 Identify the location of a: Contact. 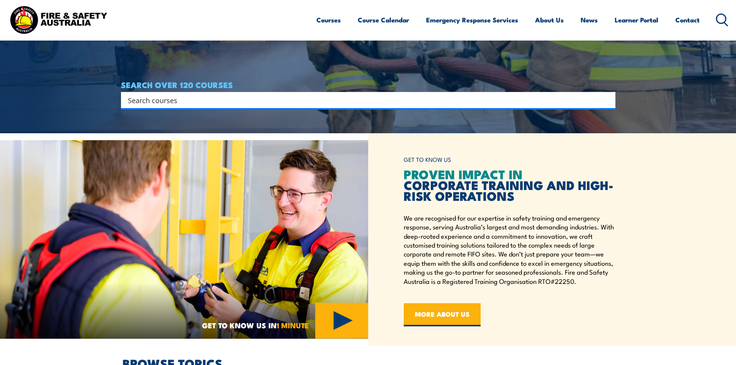
(687, 20).